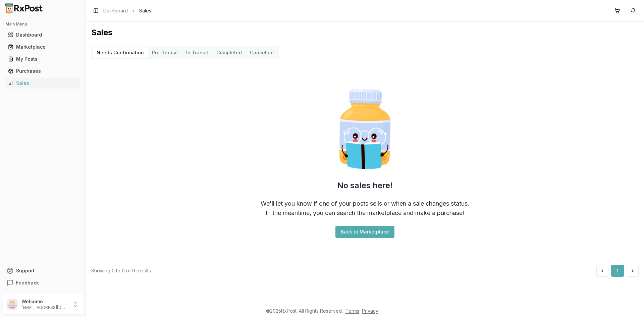 This screenshot has width=644, height=317. Describe the element at coordinates (618, 271) in the screenshot. I see `button: 1` at that location.